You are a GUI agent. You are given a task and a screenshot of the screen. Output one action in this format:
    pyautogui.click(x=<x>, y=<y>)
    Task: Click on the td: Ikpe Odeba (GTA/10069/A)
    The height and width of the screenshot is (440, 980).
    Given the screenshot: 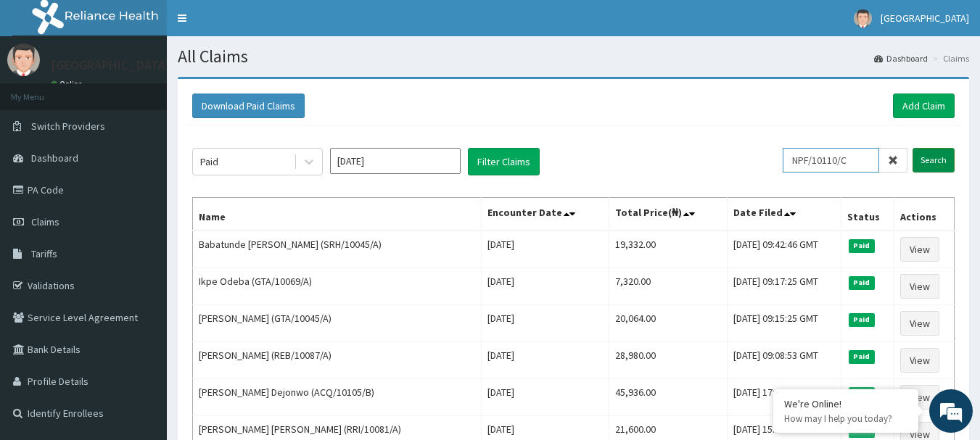 What is the action you would take?
    pyautogui.click(x=337, y=286)
    